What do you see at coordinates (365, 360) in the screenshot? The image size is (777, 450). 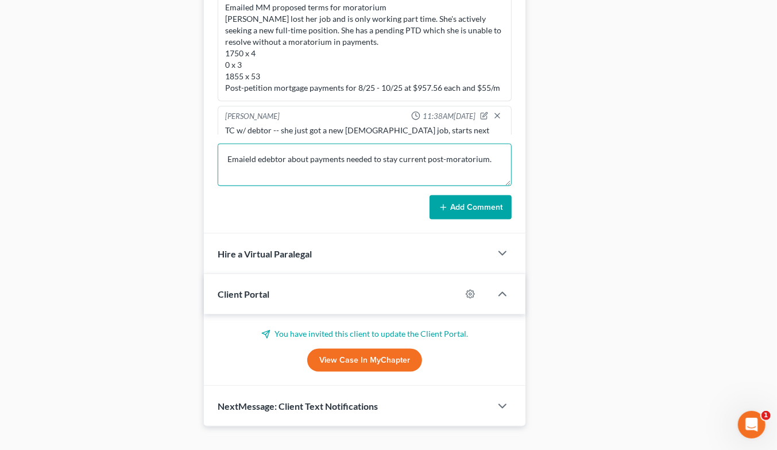 I see `a: View Case in MyChapter` at bounding box center [365, 360].